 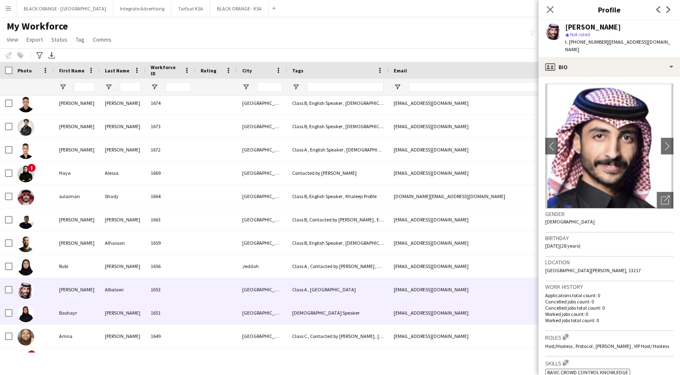 I want to click on input: Workforce ID Filter Input, so click(x=178, y=87).